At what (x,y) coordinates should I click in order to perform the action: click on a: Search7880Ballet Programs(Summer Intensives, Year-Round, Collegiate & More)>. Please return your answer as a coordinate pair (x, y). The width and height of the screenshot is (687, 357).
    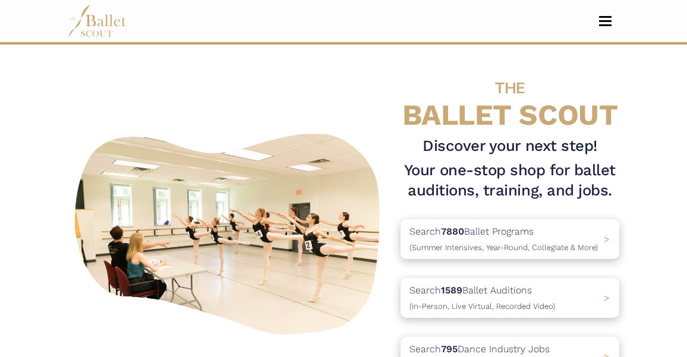
    Looking at the image, I should click on (510, 239).